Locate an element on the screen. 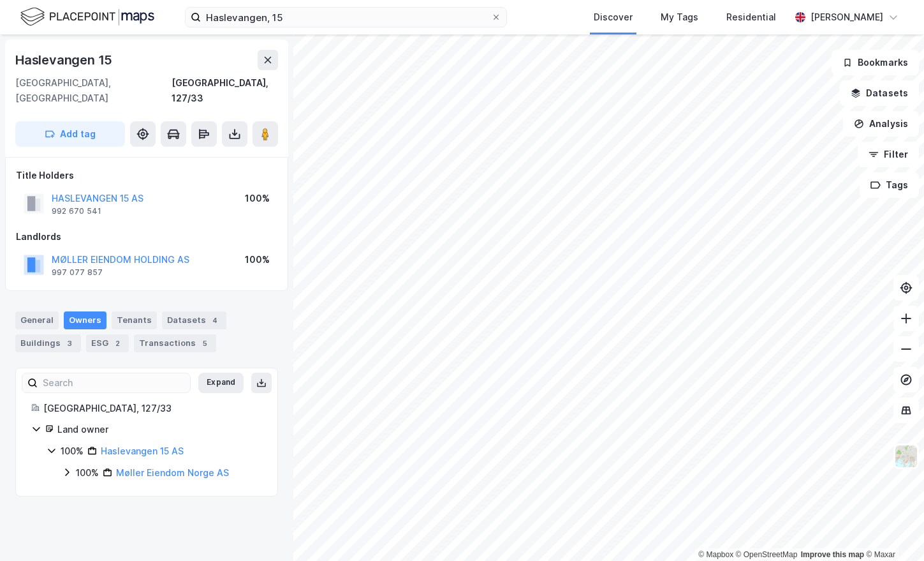 The height and width of the screenshot is (561, 924). div: 992 670 541 is located at coordinates (77, 211).